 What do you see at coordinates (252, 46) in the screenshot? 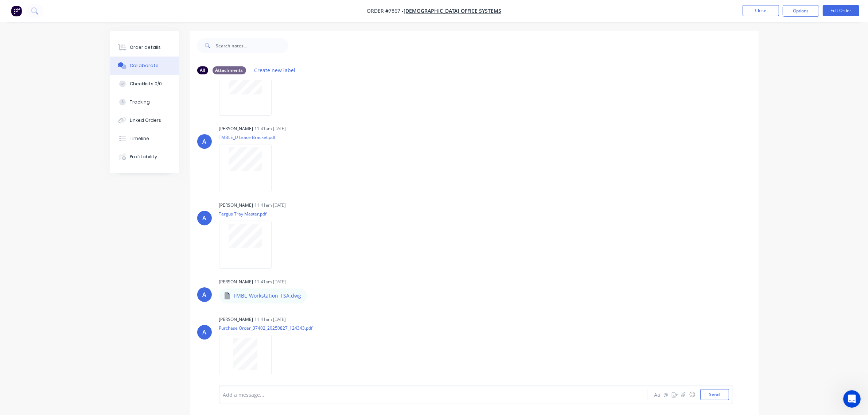
I see `input: Search notes...` at bounding box center [252, 46].